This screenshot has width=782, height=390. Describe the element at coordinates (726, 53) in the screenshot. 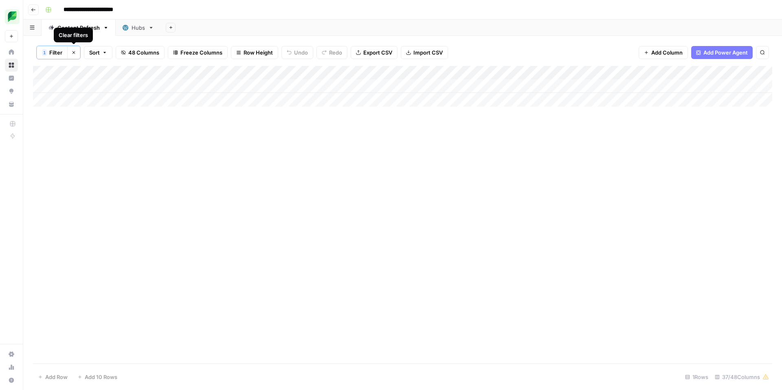

I see `span: Add Power Agent` at that location.